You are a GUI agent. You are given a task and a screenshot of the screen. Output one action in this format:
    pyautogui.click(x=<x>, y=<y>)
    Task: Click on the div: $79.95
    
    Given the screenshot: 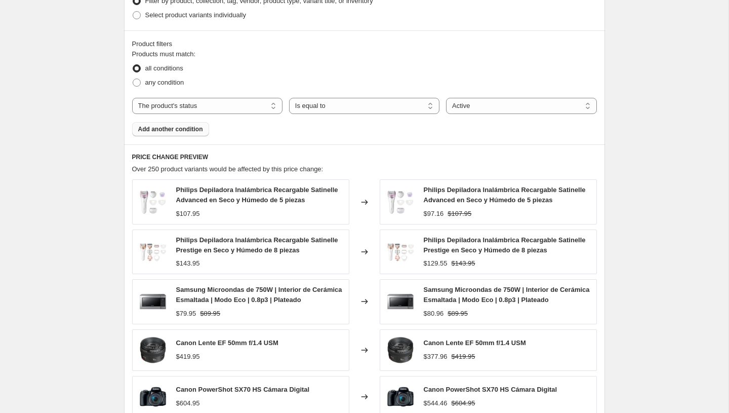 What is the action you would take?
    pyautogui.click(x=186, y=314)
    